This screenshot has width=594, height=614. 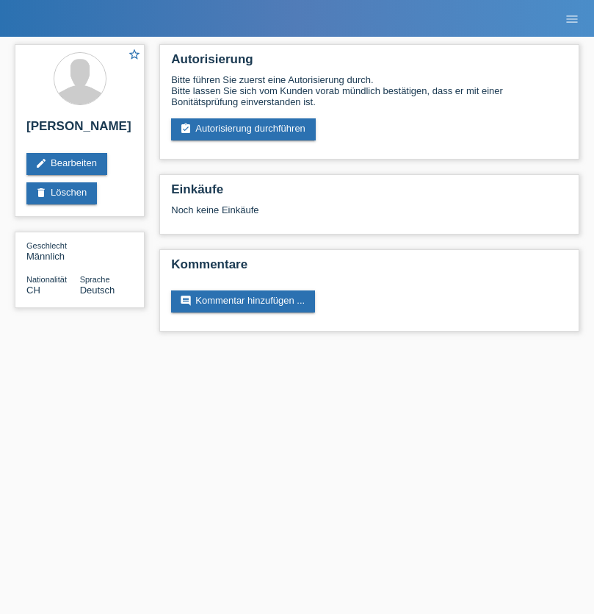 What do you see at coordinates (243, 129) in the screenshot?
I see `a: assignment_turned_inAutorisierung durchführen` at bounding box center [243, 129].